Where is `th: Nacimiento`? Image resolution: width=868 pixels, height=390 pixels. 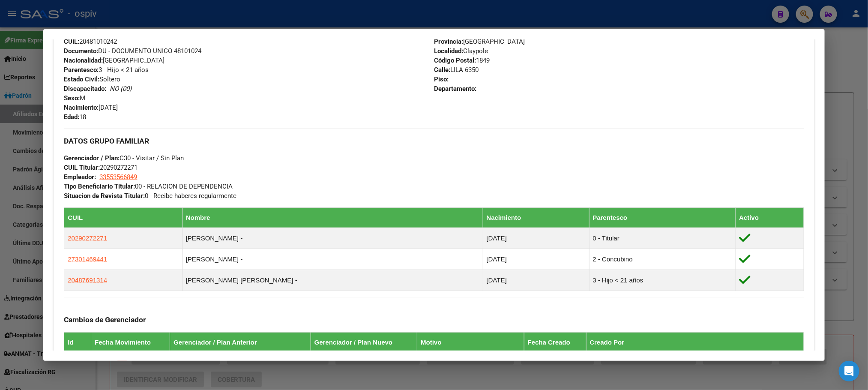 th: Nacimiento is located at coordinates (536, 217).